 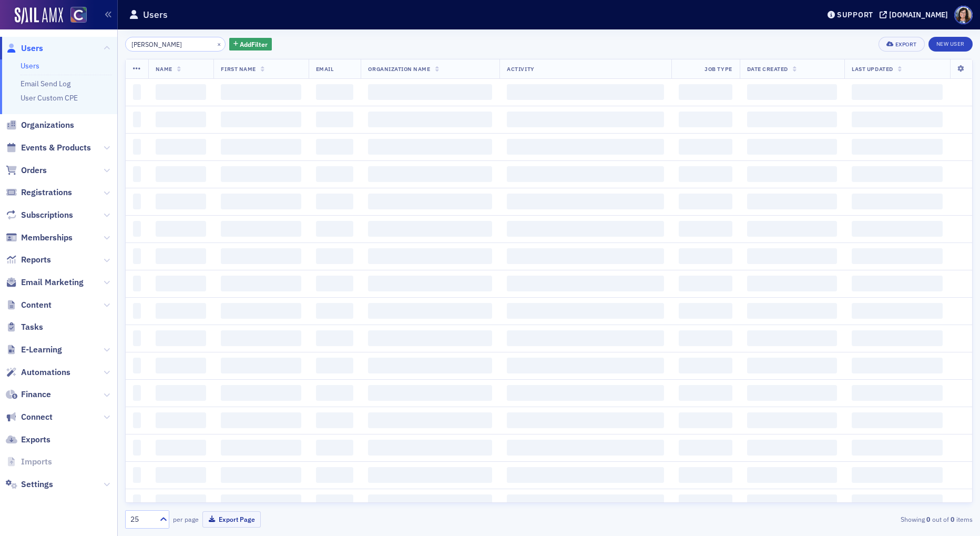 What do you see at coordinates (26, 171) in the screenshot?
I see `a: Orders` at bounding box center [26, 171].